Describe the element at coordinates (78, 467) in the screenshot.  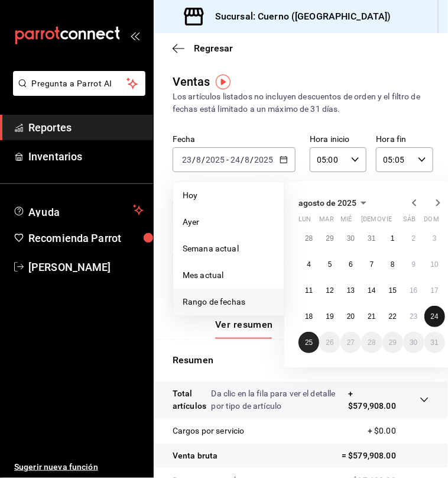
I see `span: Sugerir nueva función` at that location.